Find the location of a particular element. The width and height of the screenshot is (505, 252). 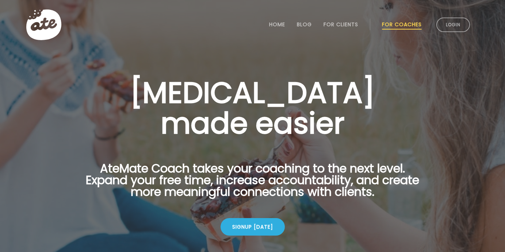

a: Login is located at coordinates (453, 25).